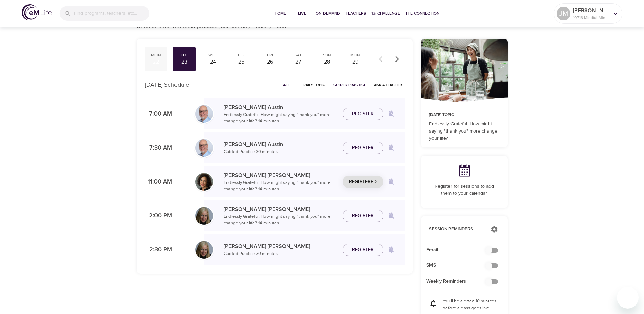 The height and width of the screenshot is (314, 644). Describe the element at coordinates (327, 55) in the screenshot. I see `div: Sun` at that location.